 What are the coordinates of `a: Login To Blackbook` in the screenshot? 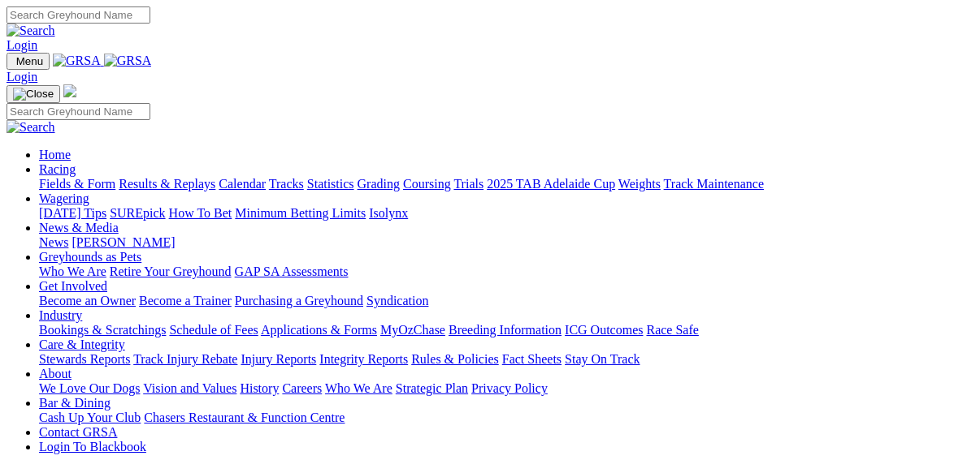 It's located at (93, 447).